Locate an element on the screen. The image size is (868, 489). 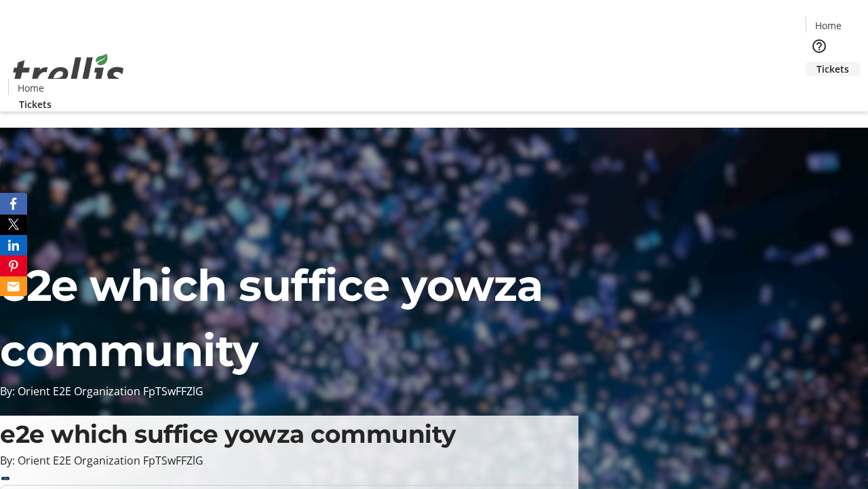
button: Help is located at coordinates (819, 46).